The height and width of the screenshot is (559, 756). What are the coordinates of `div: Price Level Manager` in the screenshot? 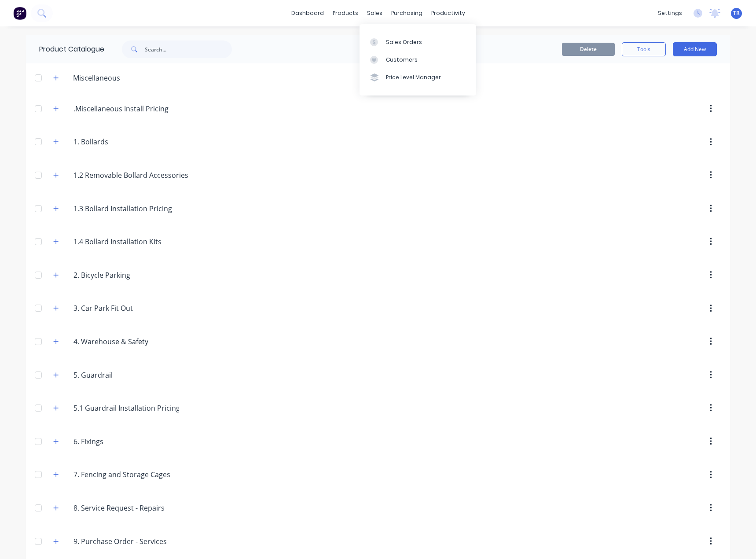 It's located at (413, 77).